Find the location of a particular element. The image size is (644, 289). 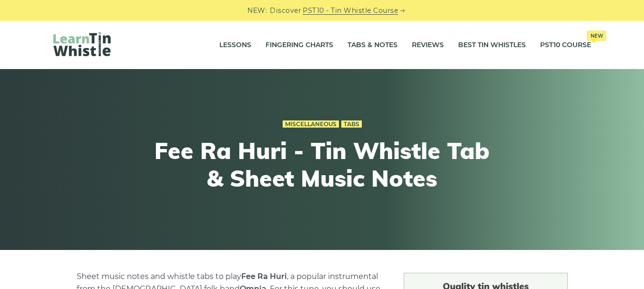

a: Lessons is located at coordinates (235, 45).